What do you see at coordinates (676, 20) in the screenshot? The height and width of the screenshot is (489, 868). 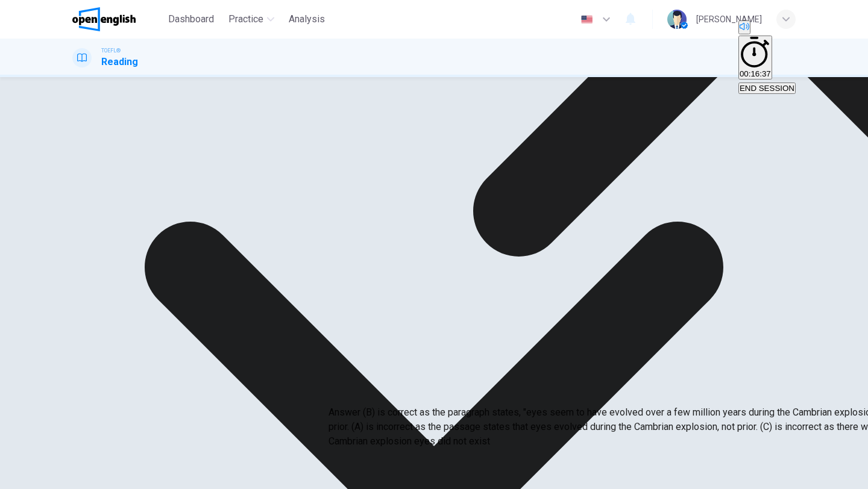 I see `img: Profile picture` at bounding box center [676, 20].